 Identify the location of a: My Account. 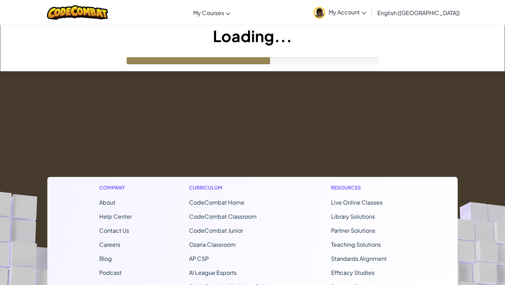
(340, 12).